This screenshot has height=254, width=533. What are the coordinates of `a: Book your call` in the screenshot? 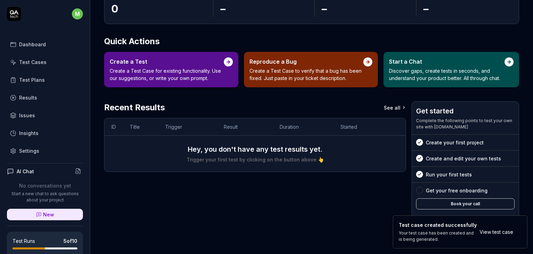 It's located at (466, 204).